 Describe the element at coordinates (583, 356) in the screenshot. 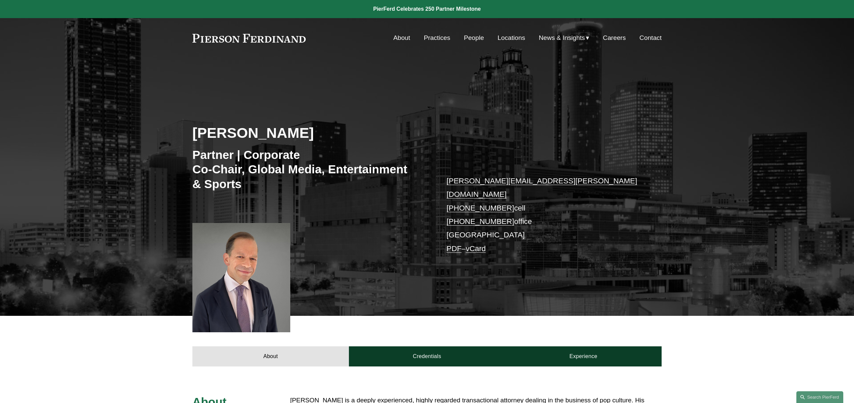

I see `a: Experience` at that location.